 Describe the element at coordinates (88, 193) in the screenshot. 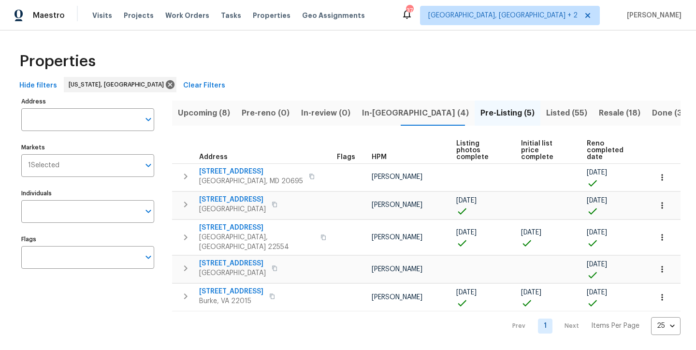

I see `label: Individuals` at that location.